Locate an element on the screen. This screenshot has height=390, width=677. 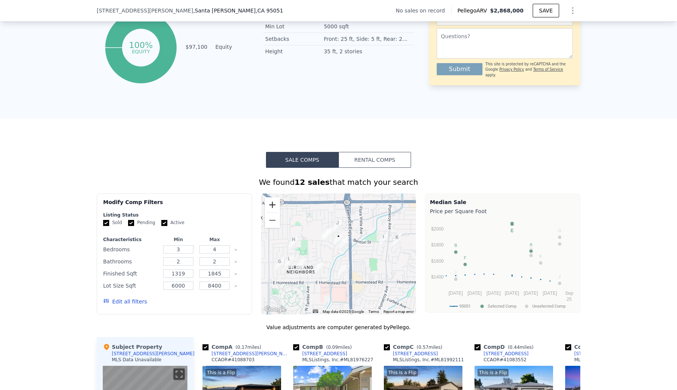
div: 5000 sqft is located at coordinates (337, 26).